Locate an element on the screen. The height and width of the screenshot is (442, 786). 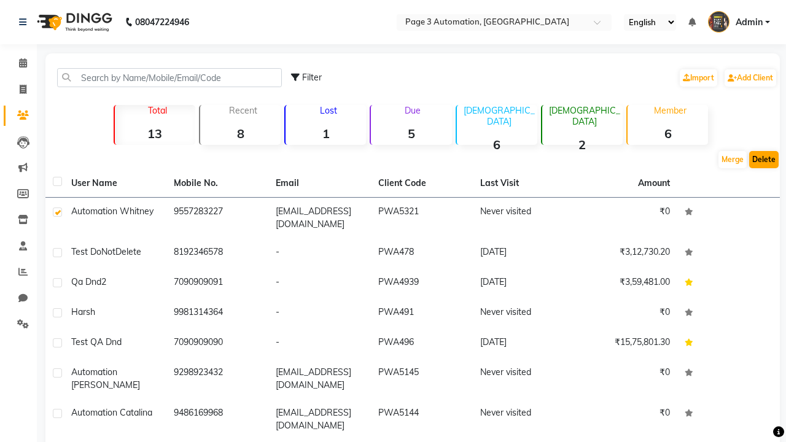
td: PWA496 is located at coordinates (422, 343).